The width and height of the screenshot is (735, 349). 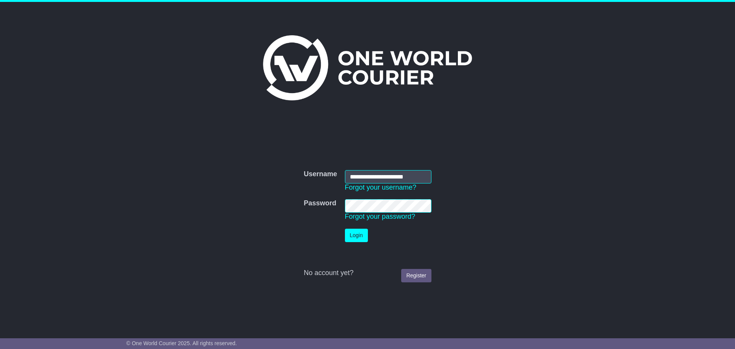 I want to click on a: Register, so click(x=416, y=275).